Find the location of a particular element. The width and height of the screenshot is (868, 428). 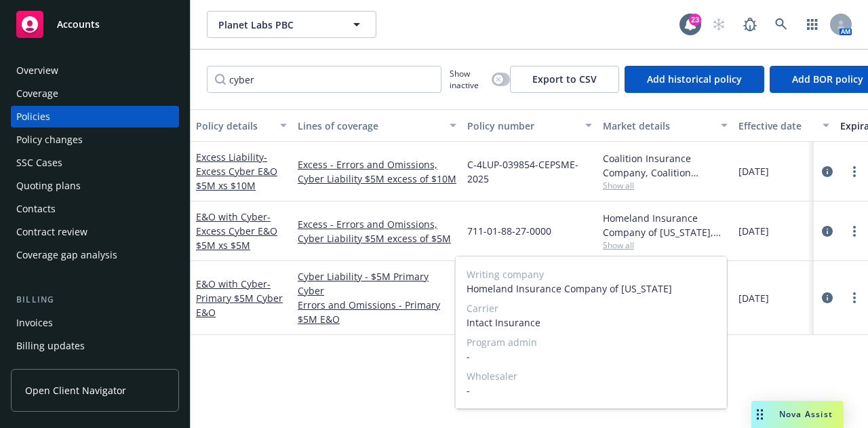

div: Contacts is located at coordinates (36, 209).